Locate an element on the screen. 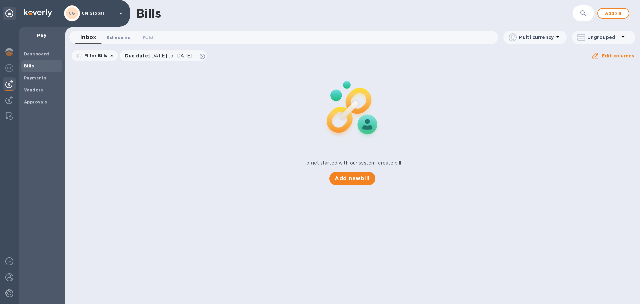 This screenshot has width=640, height=304. p: Pay is located at coordinates (42, 35).